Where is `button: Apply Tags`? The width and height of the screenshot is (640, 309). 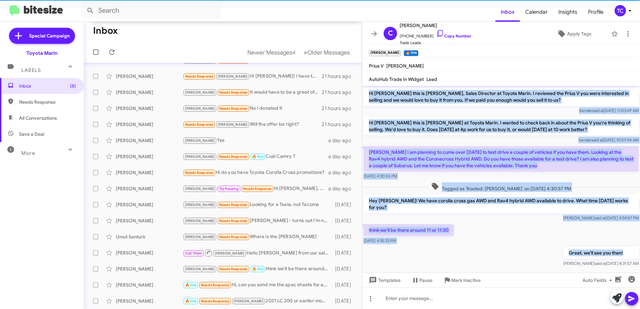 button: Apply Tags is located at coordinates (574, 34).